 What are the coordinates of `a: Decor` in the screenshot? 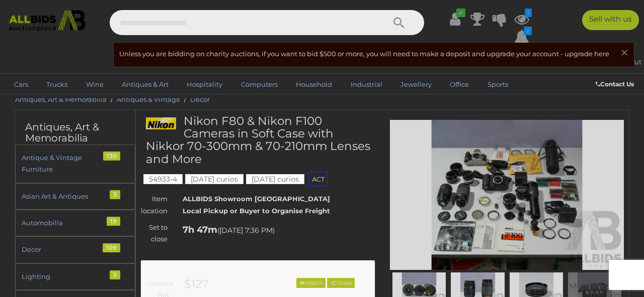 It's located at (199, 99).